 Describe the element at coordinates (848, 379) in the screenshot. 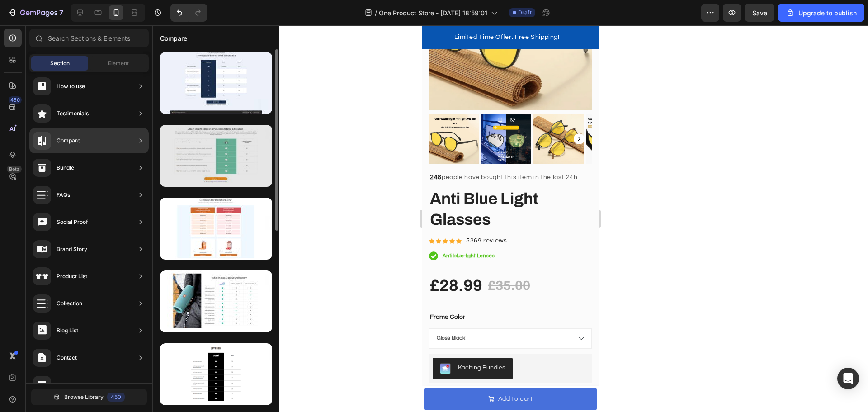

I see `div: Open Intercom Messenger` at that location.